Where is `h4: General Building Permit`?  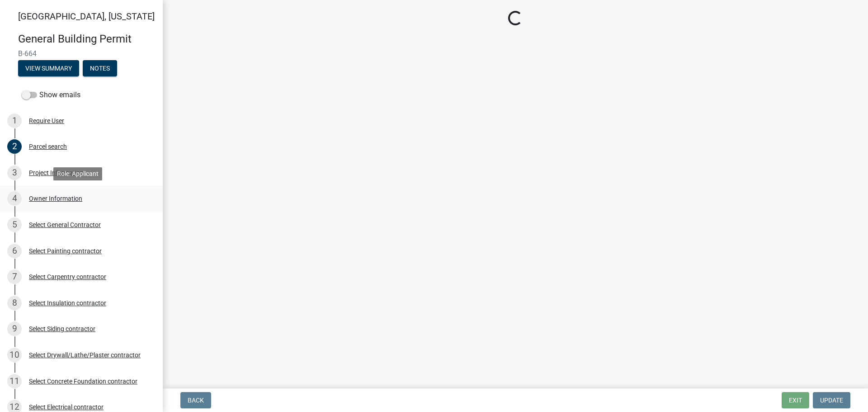 h4: General Building Permit is located at coordinates (87, 39).